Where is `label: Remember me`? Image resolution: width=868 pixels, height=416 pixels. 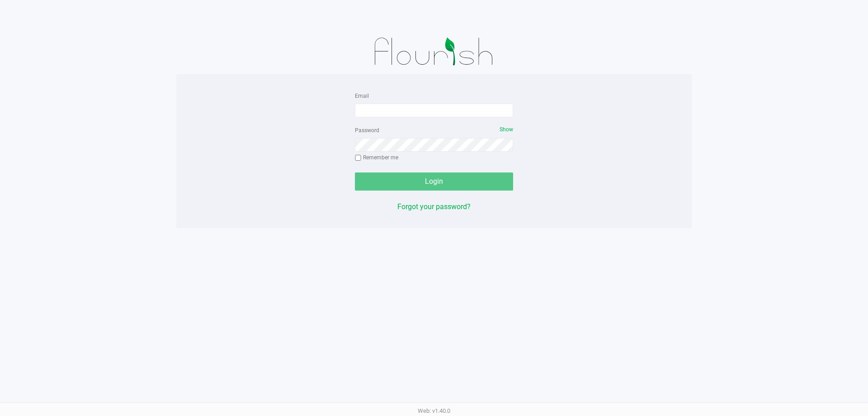 label: Remember me is located at coordinates (377, 158).